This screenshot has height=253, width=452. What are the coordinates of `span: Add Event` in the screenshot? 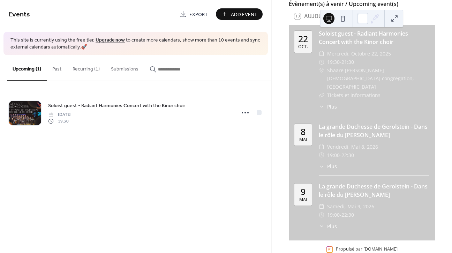 It's located at (244, 14).